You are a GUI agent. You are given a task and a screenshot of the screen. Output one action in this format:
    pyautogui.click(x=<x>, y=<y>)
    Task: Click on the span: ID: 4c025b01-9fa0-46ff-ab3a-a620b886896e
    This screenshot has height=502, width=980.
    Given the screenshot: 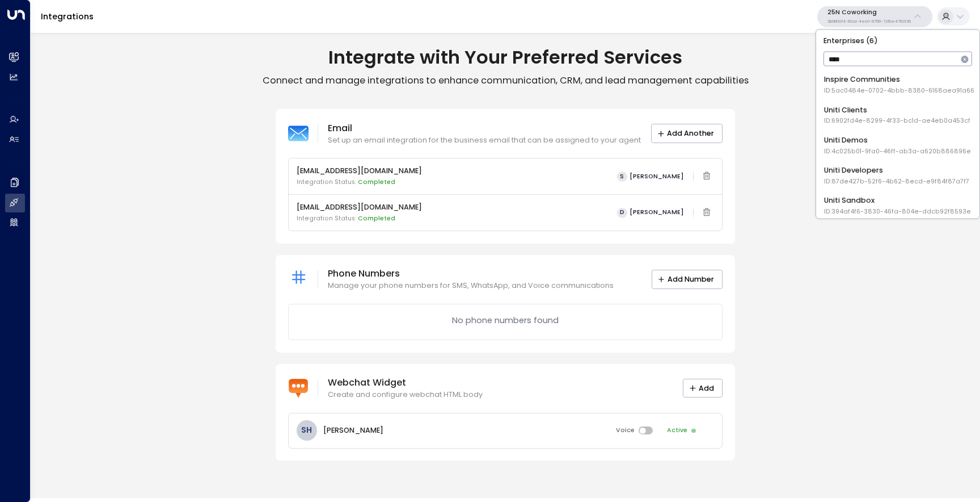 What is the action you would take?
    pyautogui.click(x=898, y=151)
    